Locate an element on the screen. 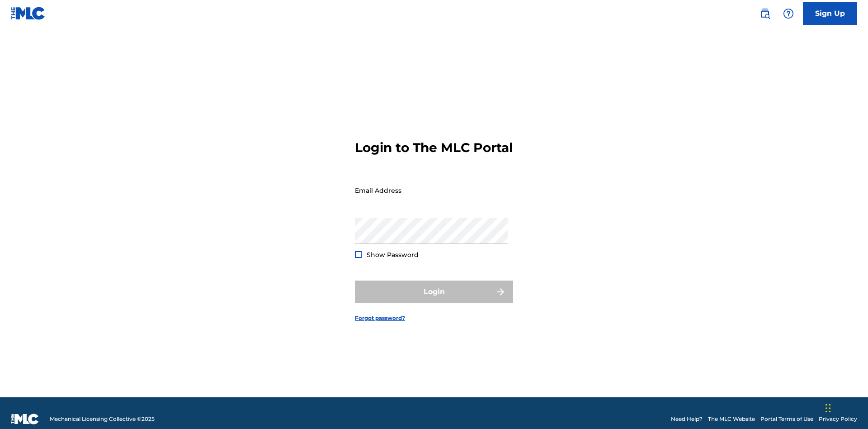 The image size is (868, 429). a: Portal Terms of Use is located at coordinates (787, 419).